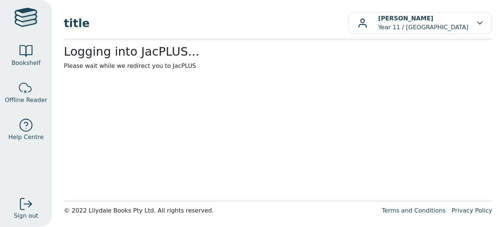 The width and height of the screenshot is (504, 227). Describe the element at coordinates (278, 52) in the screenshot. I see `h2: Logging into JacPLUS...` at that location.